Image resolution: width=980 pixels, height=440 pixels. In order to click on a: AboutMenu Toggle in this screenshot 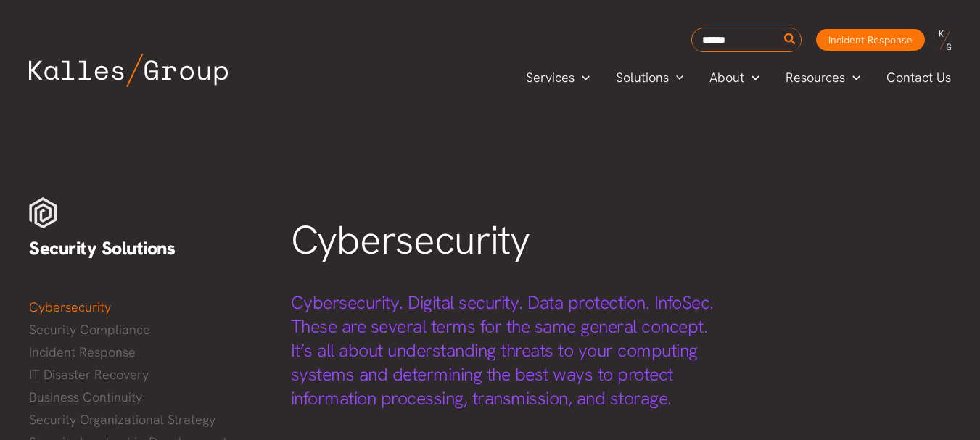, I will do `click(734, 78)`.